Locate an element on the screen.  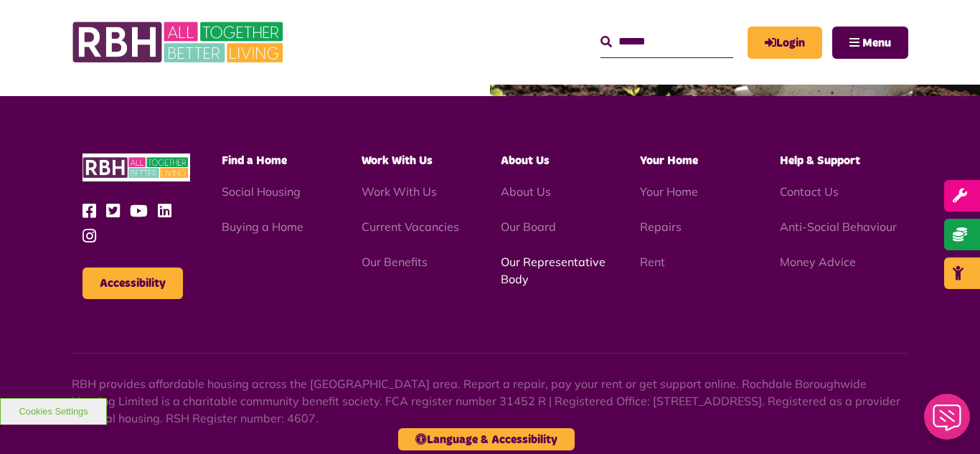
a: Our Benefits is located at coordinates (394, 262).